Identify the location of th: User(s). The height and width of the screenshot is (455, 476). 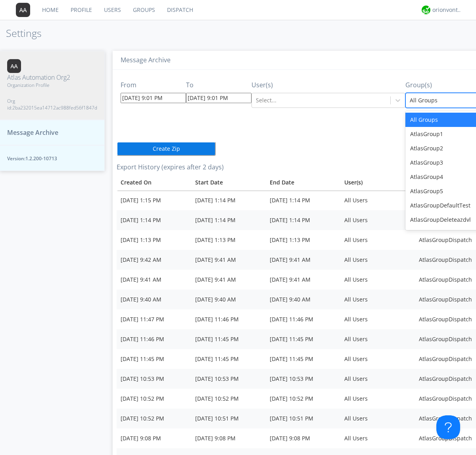
(378, 182).